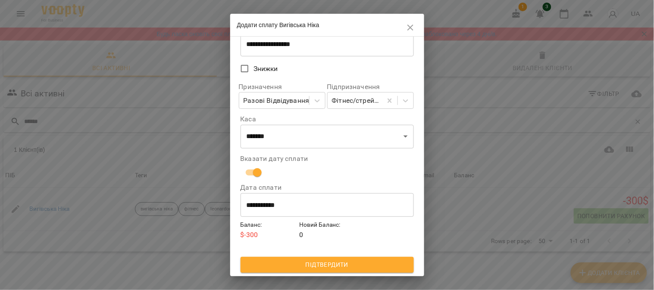  I want to click on span: Додати сплату Вигівська Ніка, so click(278, 25).